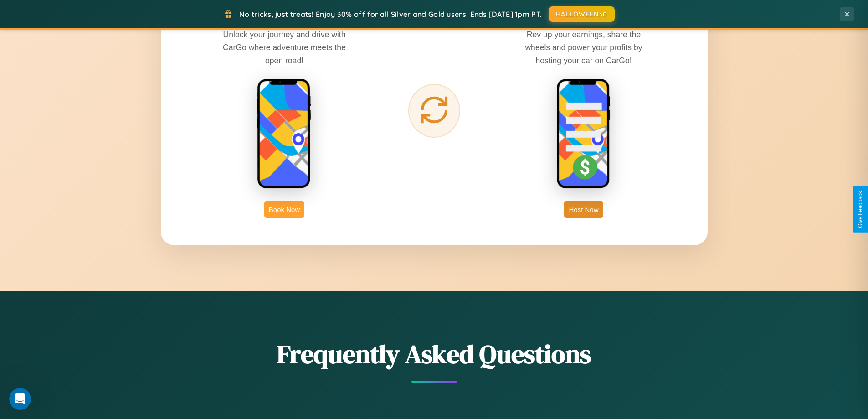 The height and width of the screenshot is (419, 868). Describe the element at coordinates (582, 14) in the screenshot. I see `button: HALLOWEEN30` at that location.